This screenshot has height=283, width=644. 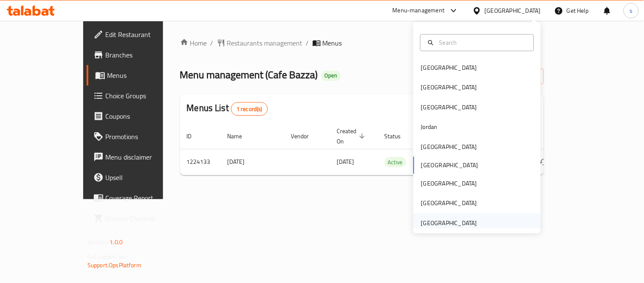 I want to click on span: Active, so click(x=395, y=162).